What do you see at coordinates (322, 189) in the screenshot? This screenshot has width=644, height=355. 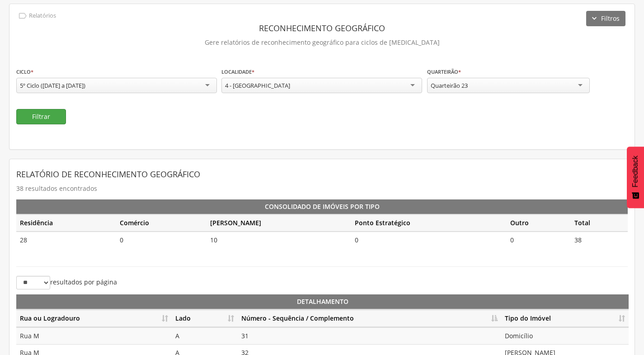 I see `p: 38 resultados encontrados` at bounding box center [322, 189].